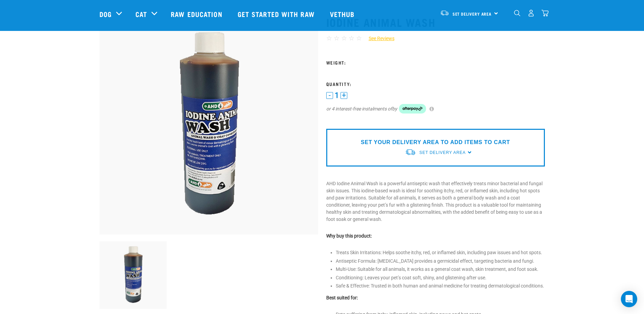  I want to click on a: Dog, so click(106, 14).